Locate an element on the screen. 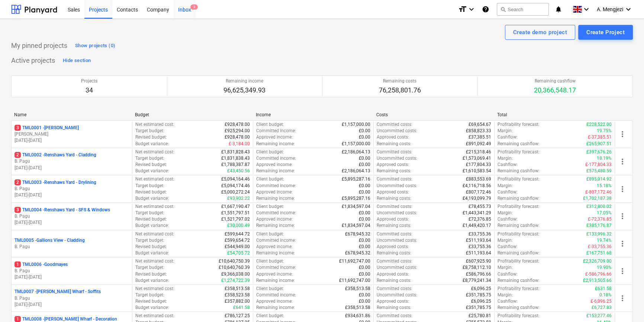 The image size is (644, 322). p: £928,478.00 is located at coordinates (237, 137).